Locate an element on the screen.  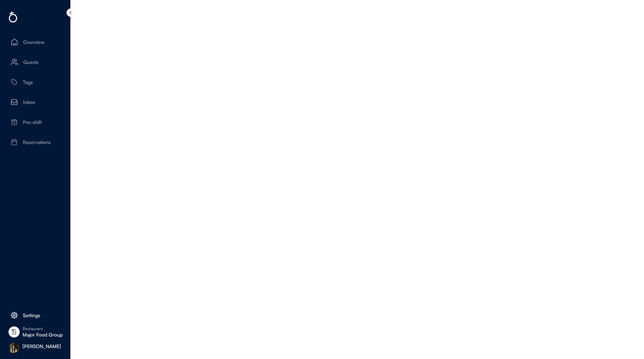
img: Tag%20%281%29.svg is located at coordinates (14, 82).